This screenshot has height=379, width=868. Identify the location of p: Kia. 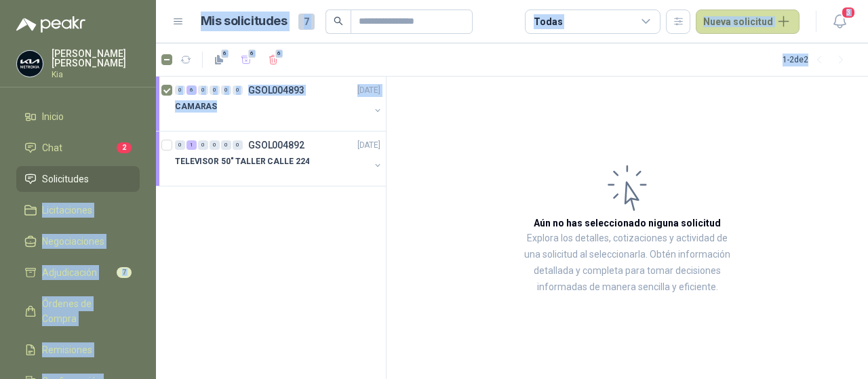
(96, 75).